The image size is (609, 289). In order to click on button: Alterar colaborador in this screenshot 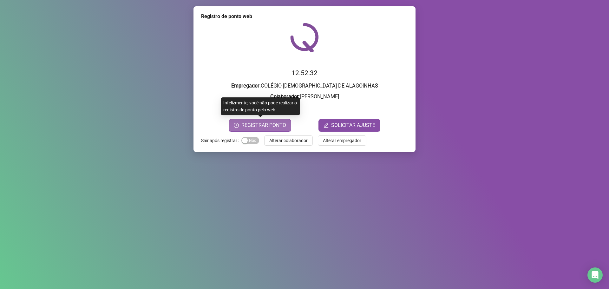, I will do `click(288, 141)`.